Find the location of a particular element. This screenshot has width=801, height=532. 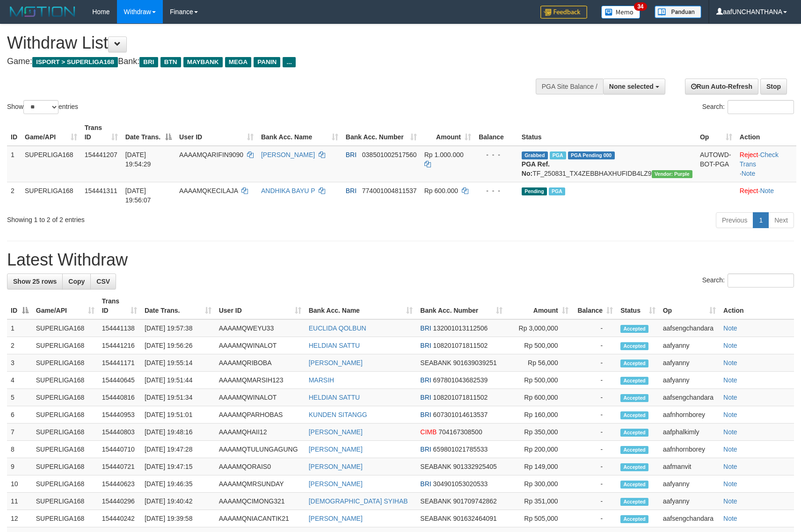

span: Copy 901632464091 to clipboard is located at coordinates (474, 519).